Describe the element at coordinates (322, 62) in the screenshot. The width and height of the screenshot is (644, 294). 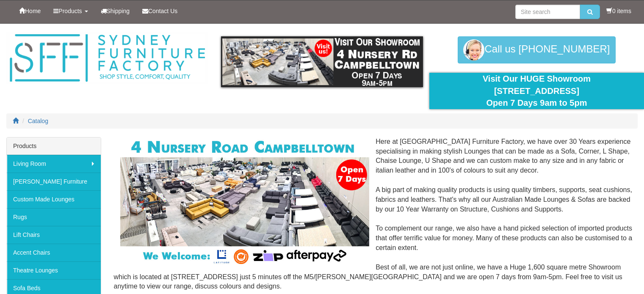
I see `img: showroom.gif` at that location.